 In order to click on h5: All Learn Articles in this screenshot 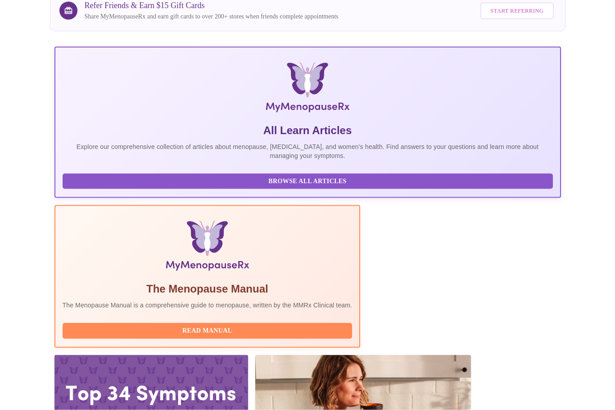, I will do `click(307, 131)`.